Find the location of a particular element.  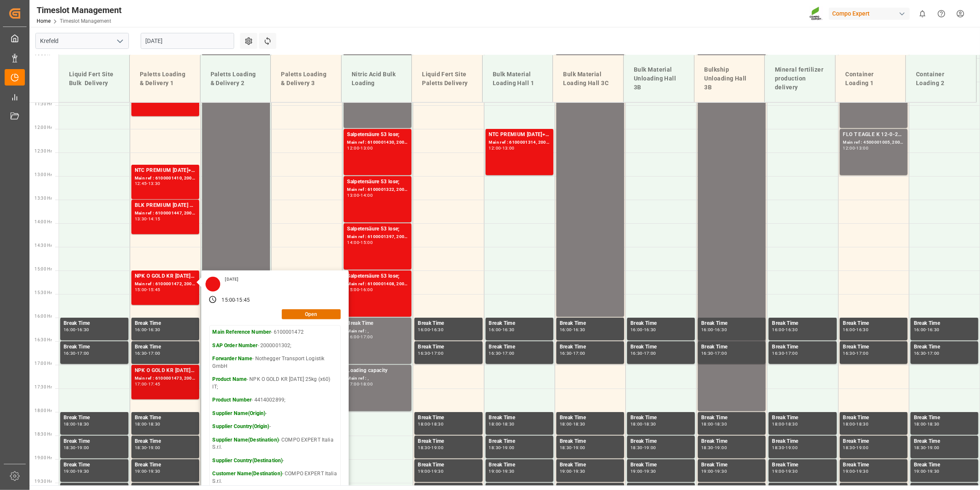

span: 16:00 Hr is located at coordinates (43, 316).